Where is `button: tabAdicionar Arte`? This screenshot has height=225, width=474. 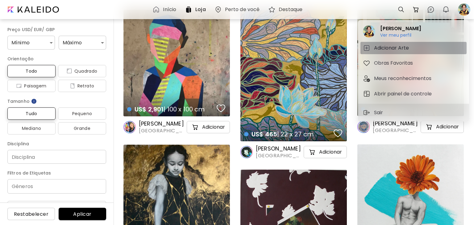 button: tabAdicionar Arte is located at coordinates (413, 48).